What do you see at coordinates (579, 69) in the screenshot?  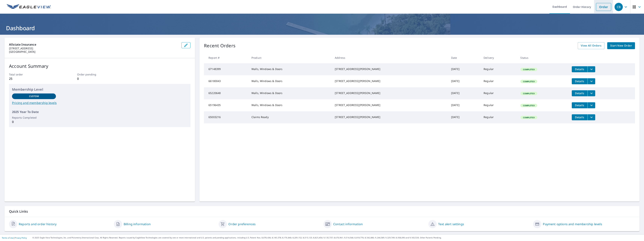 I see `button: detailsBtn-67148399` at bounding box center [579, 69].